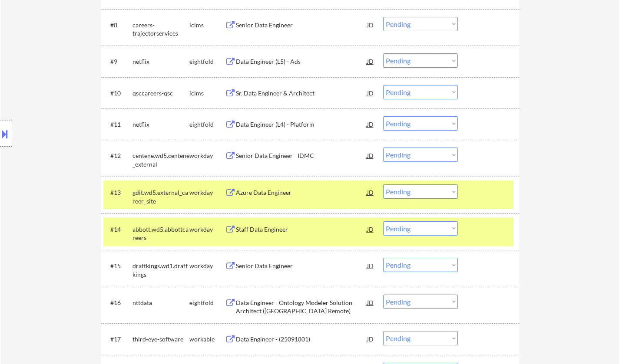 The image size is (619, 364). I want to click on div: Azure Data Engineer, so click(301, 193).